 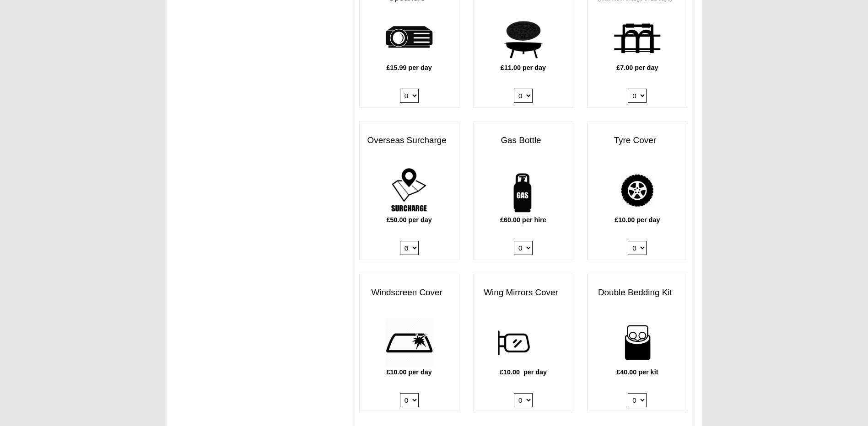 What do you see at coordinates (637, 342) in the screenshot?
I see `img: bedding-for-two.png` at bounding box center [637, 342].